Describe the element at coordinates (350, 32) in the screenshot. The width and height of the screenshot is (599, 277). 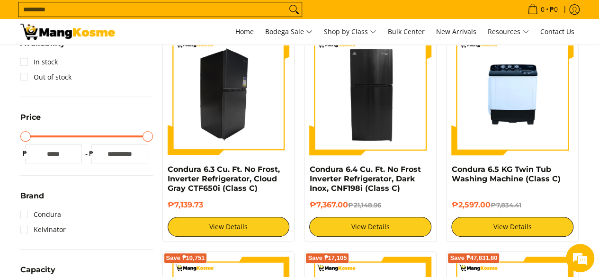
I see `span: Shop by Class` at that location.